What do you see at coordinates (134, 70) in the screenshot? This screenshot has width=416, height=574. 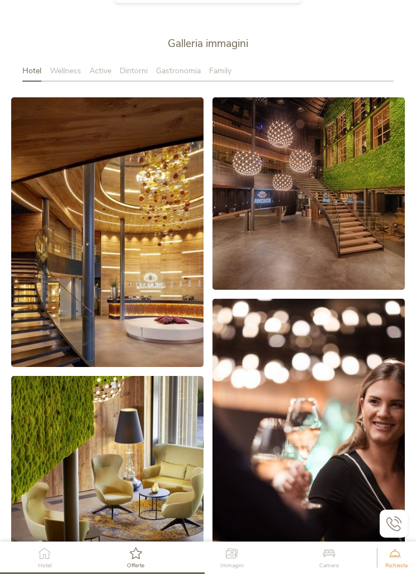 I see `span: Dintorni` at bounding box center [134, 70].